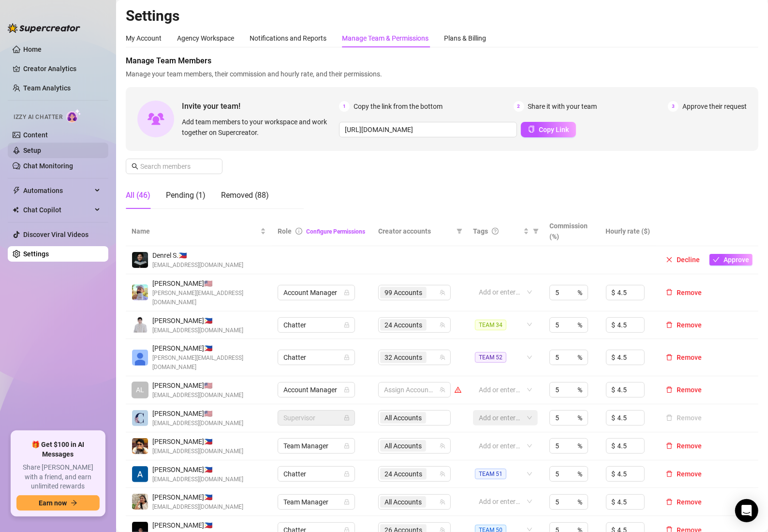 The height and width of the screenshot is (532, 768). Describe the element at coordinates (736, 260) in the screenshot. I see `span: Approve` at that location.